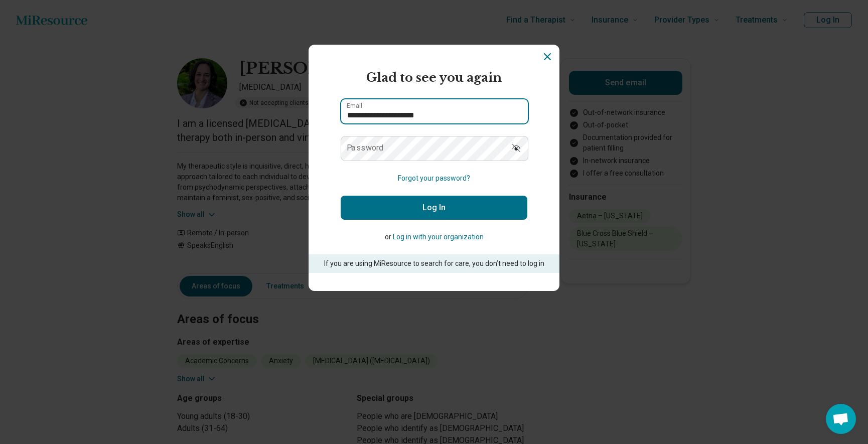 This screenshot has height=444, width=868. Describe the element at coordinates (434, 207) in the screenshot. I see `button: Log In` at that location.